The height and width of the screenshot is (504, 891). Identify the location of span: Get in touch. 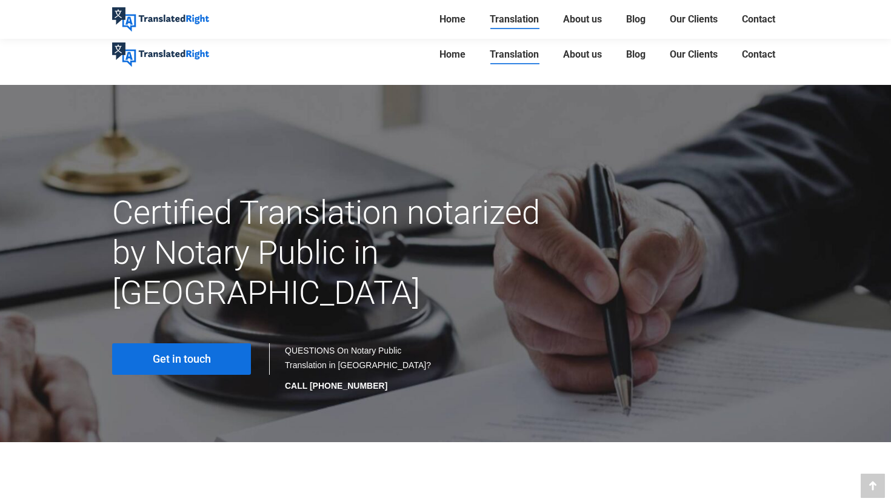
(182, 359).